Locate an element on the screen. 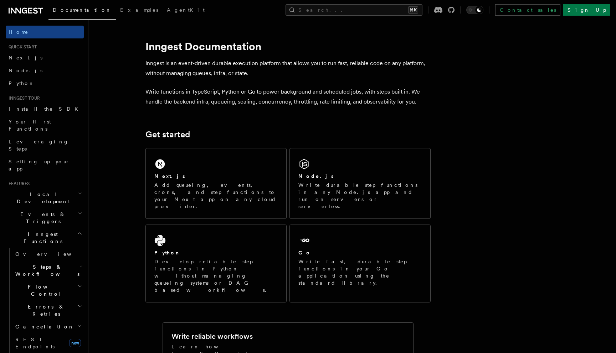  button: Errors & Retries is located at coordinates (48, 311).